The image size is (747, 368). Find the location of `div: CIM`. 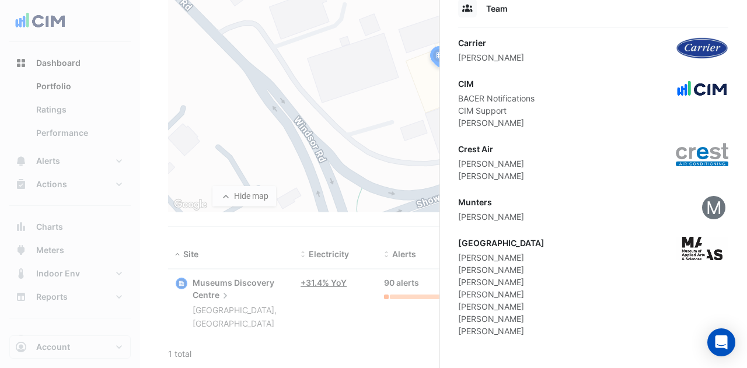

div: CIM is located at coordinates (496, 83).